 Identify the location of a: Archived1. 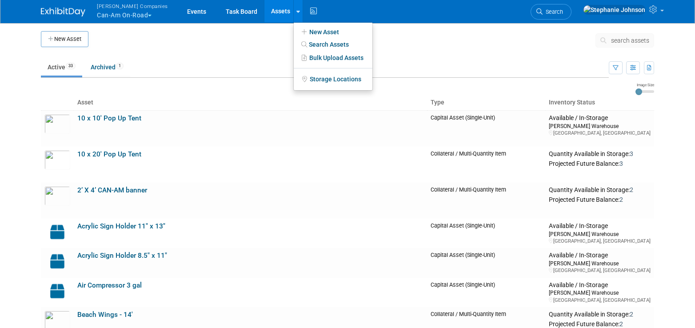
(107, 67).